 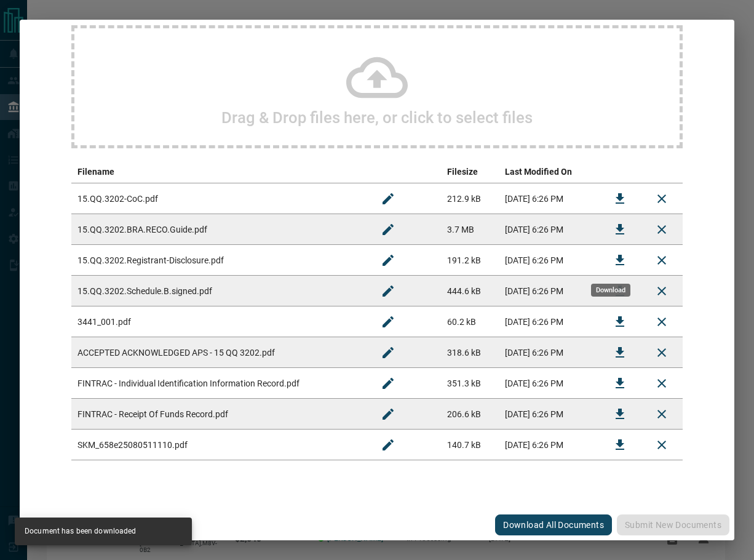 I want to click on td: 15.QQ.3202.Schedule.B.signed.pdf, so click(x=219, y=291).